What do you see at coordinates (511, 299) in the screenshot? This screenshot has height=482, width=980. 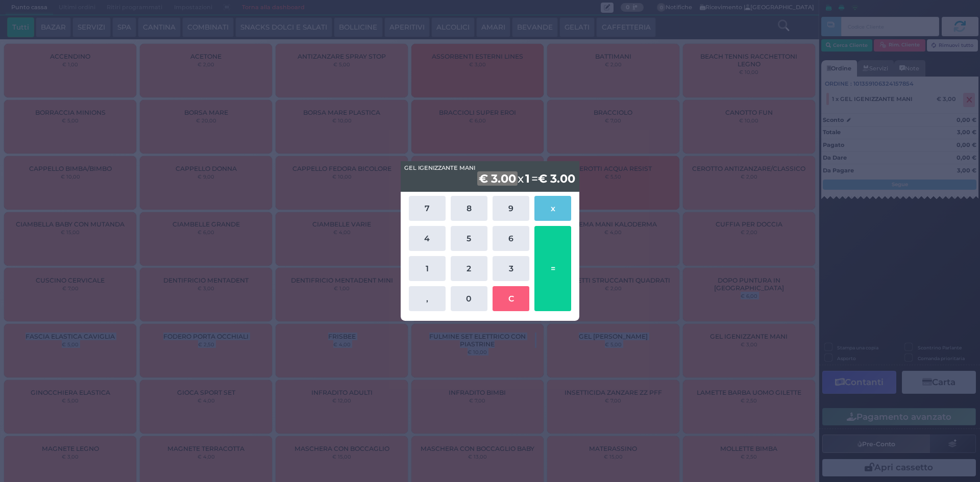 I see `button: C` at bounding box center [511, 299].